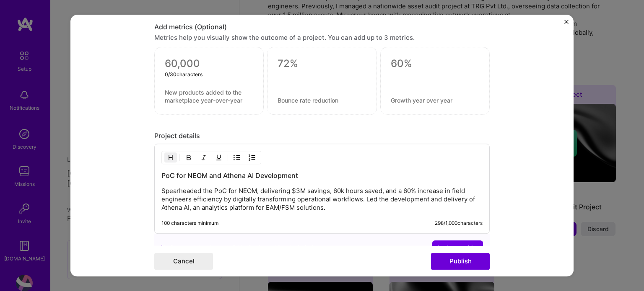 Image resolution: width=644 pixels, height=291 pixels. What do you see at coordinates (566, 24) in the screenshot?
I see `button: Close` at bounding box center [566, 24].